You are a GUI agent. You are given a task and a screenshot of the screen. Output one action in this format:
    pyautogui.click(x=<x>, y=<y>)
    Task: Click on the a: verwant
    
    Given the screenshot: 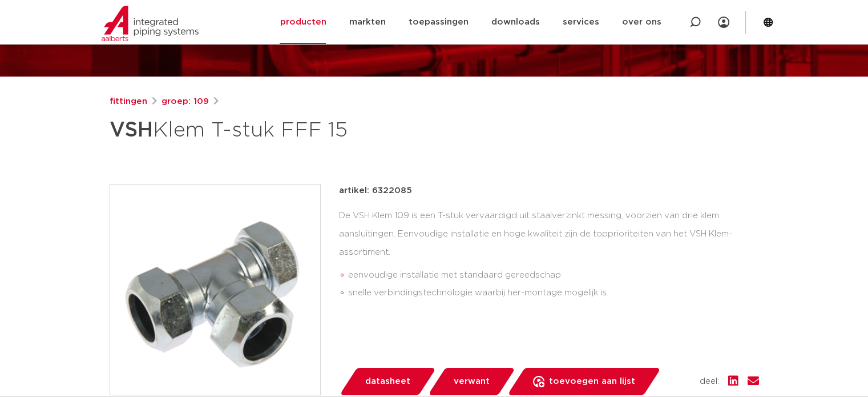 What is the action you would take?
    pyautogui.click(x=471, y=381)
    